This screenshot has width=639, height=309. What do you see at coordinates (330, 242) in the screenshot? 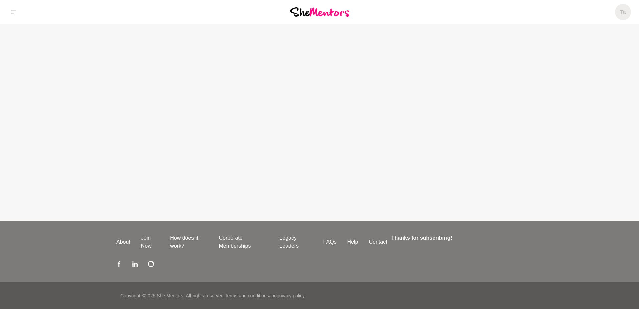
I see `a: FAQs` at bounding box center [330, 242].